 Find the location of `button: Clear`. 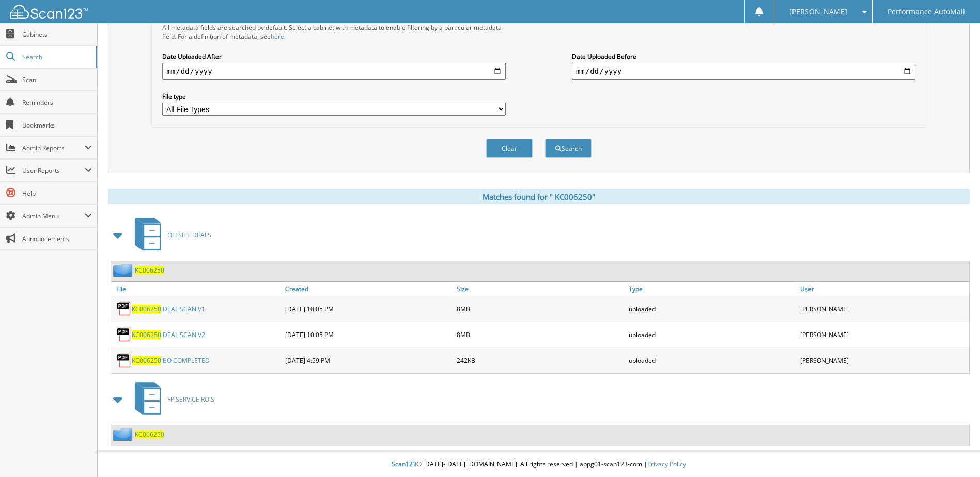

button: Clear is located at coordinates (509, 148).